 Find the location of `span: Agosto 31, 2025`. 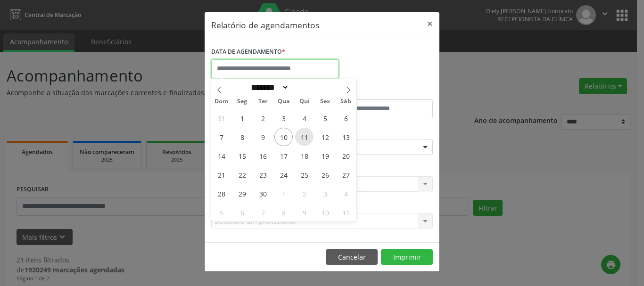

span: Agosto 31, 2025 is located at coordinates (221, 118).